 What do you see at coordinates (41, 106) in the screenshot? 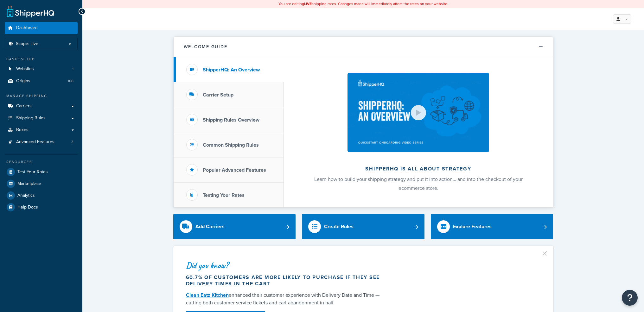
I see `li: Carriers` at bounding box center [41, 106].